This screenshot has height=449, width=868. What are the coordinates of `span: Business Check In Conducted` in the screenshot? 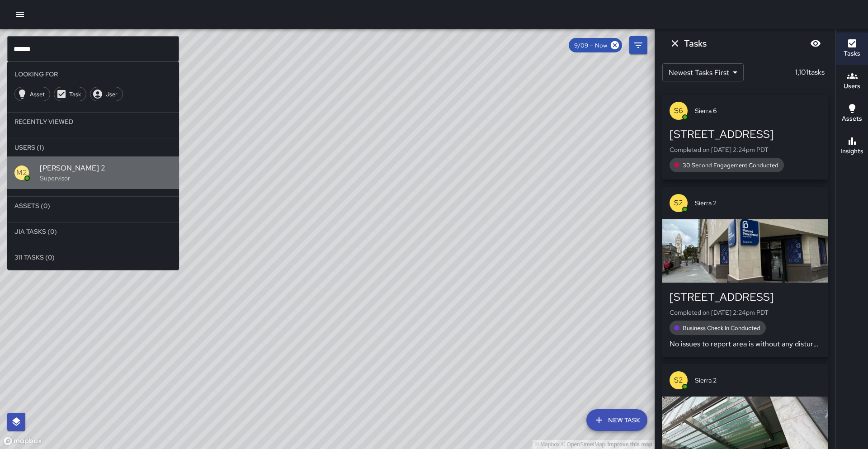 It's located at (721, 328).